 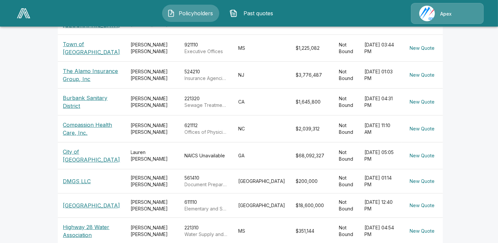 What do you see at coordinates (312, 75) in the screenshot?
I see `td: $3,776,487` at bounding box center [312, 75].